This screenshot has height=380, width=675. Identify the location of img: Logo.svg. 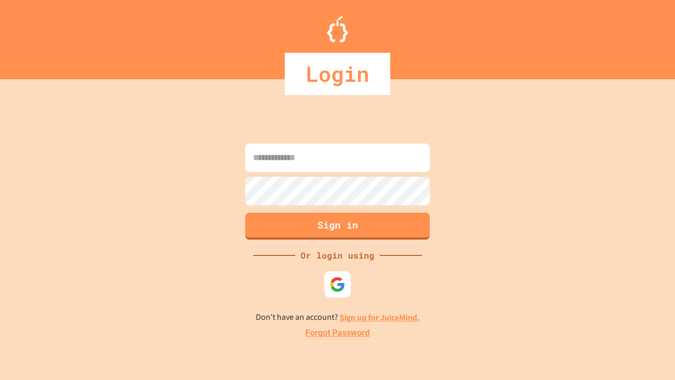
(338, 29).